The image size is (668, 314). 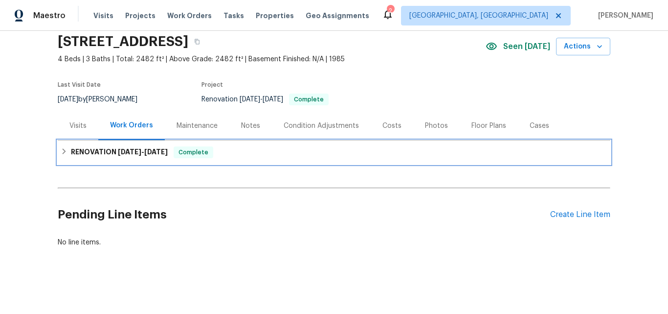 I want to click on span: Renovation, so click(x=265, y=99).